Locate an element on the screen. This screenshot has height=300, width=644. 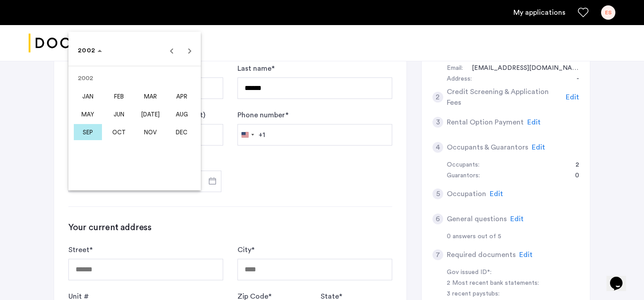
span: APR is located at coordinates (181, 96).